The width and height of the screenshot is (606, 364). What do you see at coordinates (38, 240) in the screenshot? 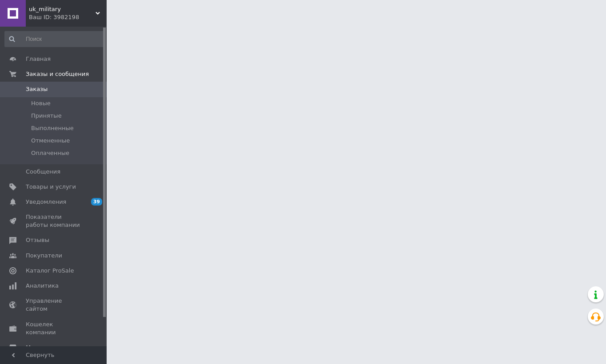
I see `span: Отзывы` at bounding box center [38, 240].